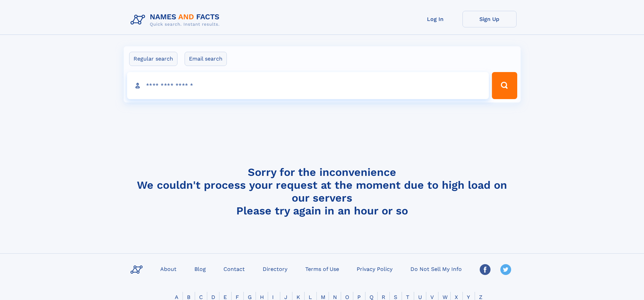  I want to click on a: Contact, so click(234, 269).